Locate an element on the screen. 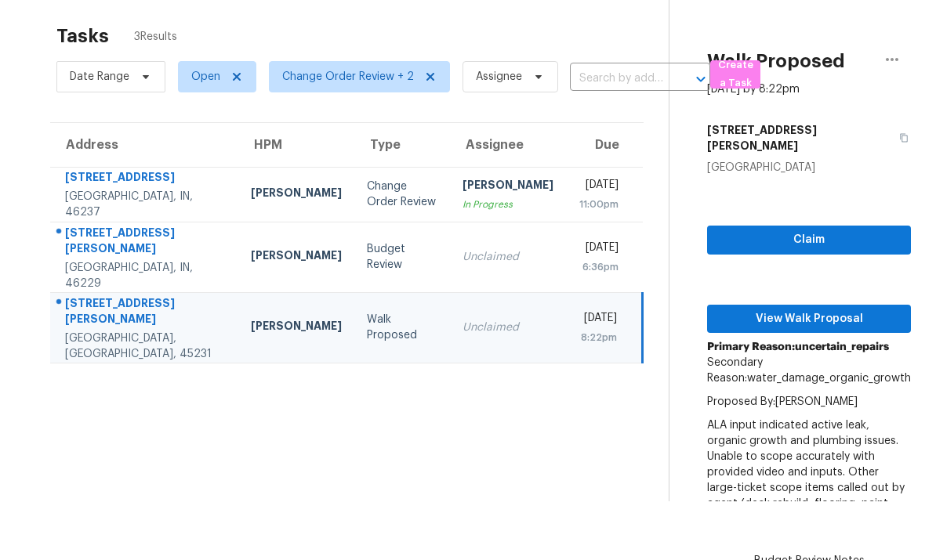 The height and width of the screenshot is (560, 936). h2: Tasks is located at coordinates (82, 36).